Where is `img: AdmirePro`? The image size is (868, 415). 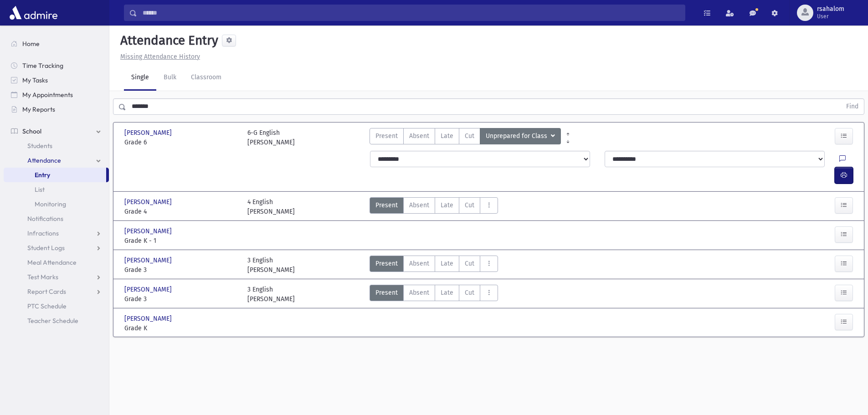 img: AdmirePro is located at coordinates (33, 13).